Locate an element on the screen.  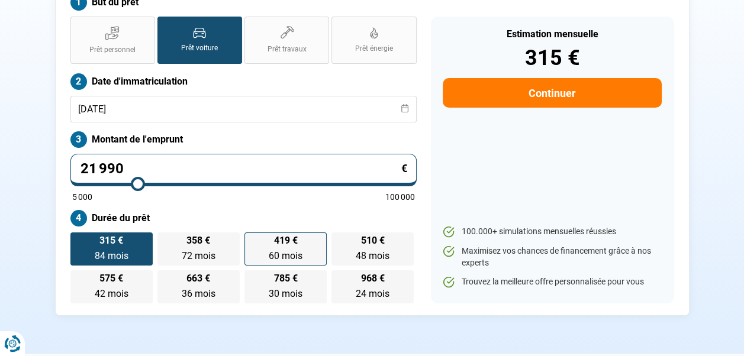
button: Continuer is located at coordinates (551, 93).